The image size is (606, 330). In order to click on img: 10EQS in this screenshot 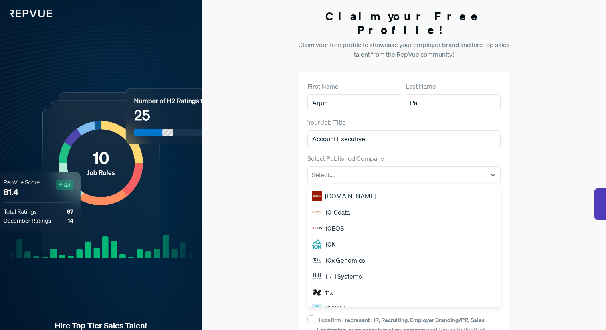, I will do `click(317, 228)`.